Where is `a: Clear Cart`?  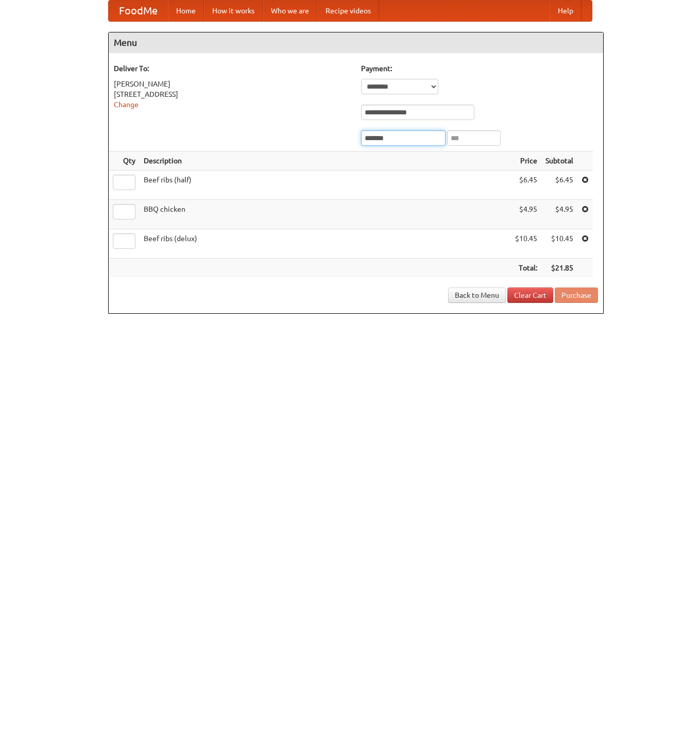
a: Clear Cart is located at coordinates (530, 295).